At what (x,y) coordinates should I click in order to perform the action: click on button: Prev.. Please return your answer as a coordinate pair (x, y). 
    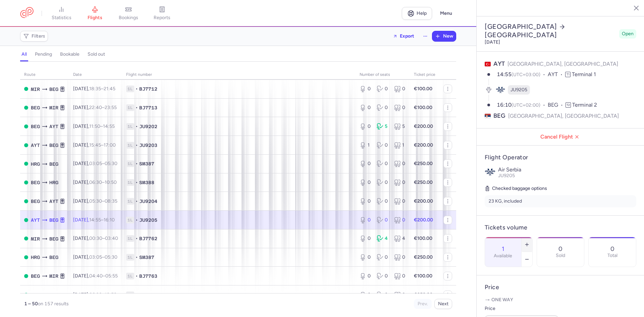
    Looking at the image, I should click on (423, 304).